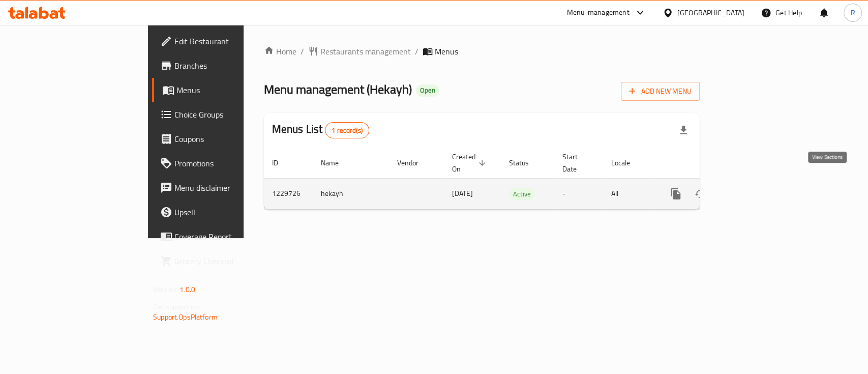 The height and width of the screenshot is (374, 868). What do you see at coordinates (185, 317) in the screenshot?
I see `a: Support.OpsPlatform` at bounding box center [185, 317].